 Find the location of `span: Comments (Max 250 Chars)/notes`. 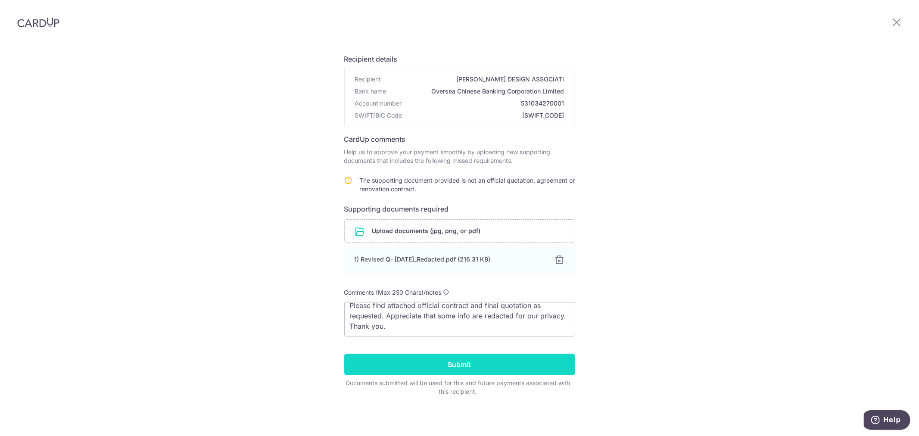

span: Comments (Max 250 Chars)/notes is located at coordinates (393, 292).